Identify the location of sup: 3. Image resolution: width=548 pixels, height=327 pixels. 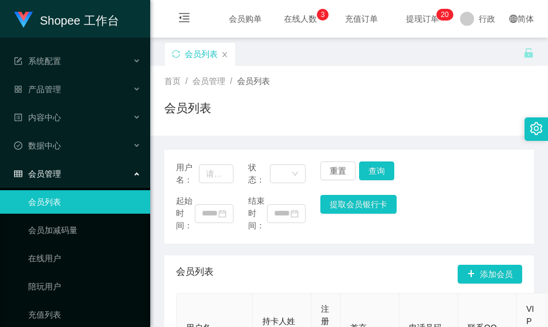
(323, 15).